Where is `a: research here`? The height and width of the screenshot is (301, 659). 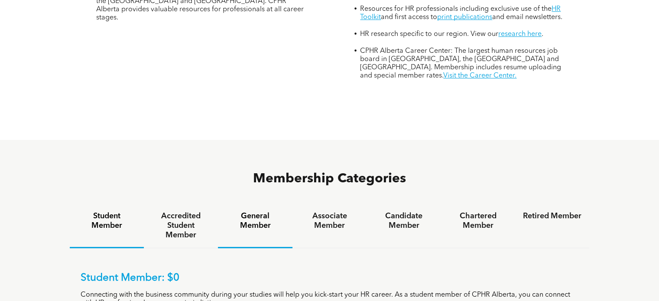
a: research here is located at coordinates (520, 34).